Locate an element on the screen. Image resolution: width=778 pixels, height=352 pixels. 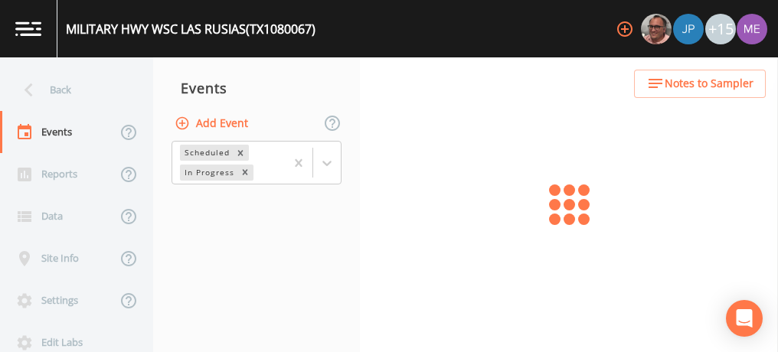
div: Mike Franklin is located at coordinates (656, 29).